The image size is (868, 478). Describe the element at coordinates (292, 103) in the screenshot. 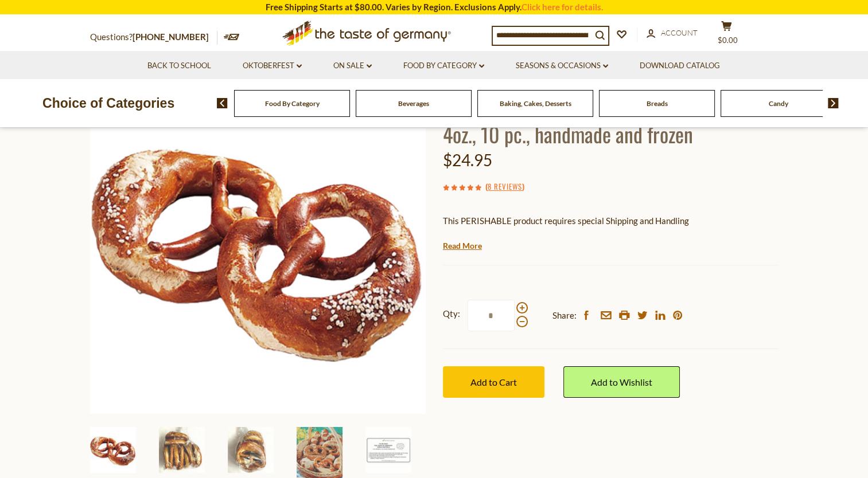

I see `span: Food By Category` at that location.